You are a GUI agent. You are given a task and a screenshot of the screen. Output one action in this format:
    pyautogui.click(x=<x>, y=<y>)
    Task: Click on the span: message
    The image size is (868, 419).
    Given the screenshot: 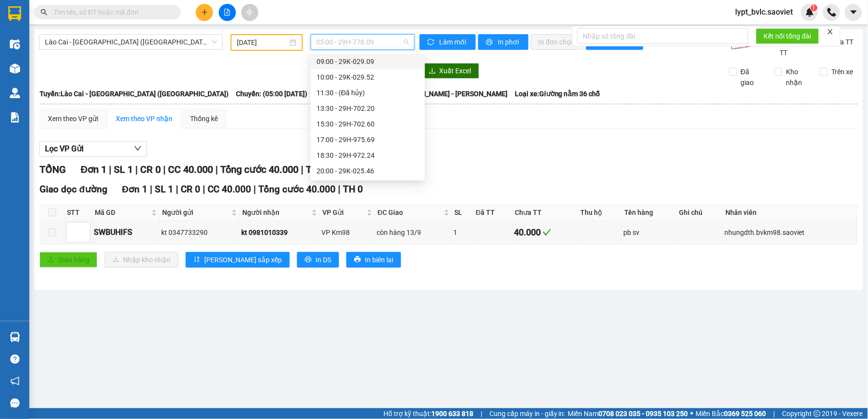 What is the action you would take?
    pyautogui.click(x=15, y=403)
    